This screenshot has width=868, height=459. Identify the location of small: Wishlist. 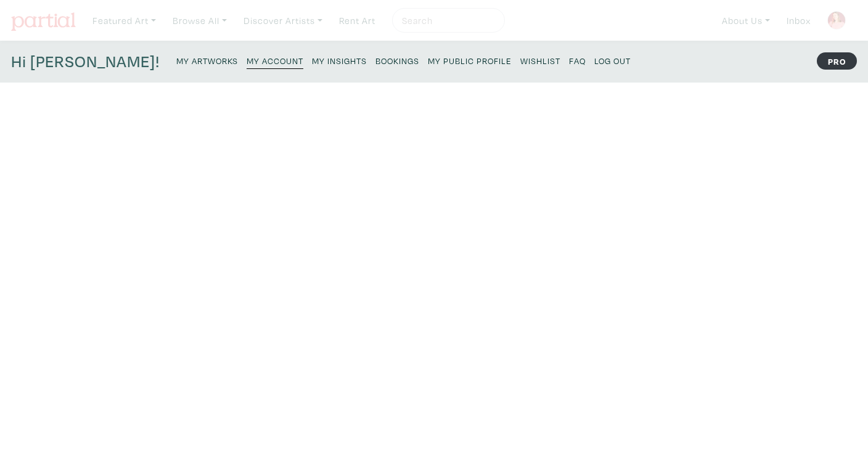
(540, 60).